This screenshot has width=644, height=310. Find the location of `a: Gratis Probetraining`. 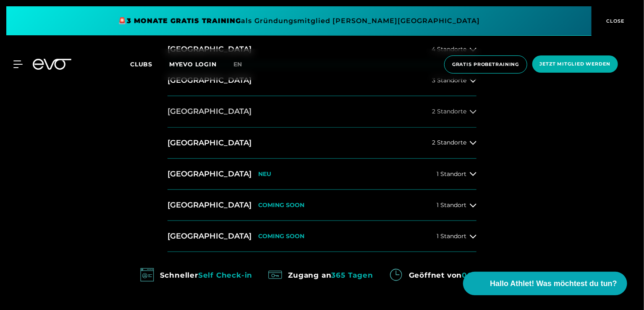

a: Gratis Probetraining is located at coordinates (485, 64).